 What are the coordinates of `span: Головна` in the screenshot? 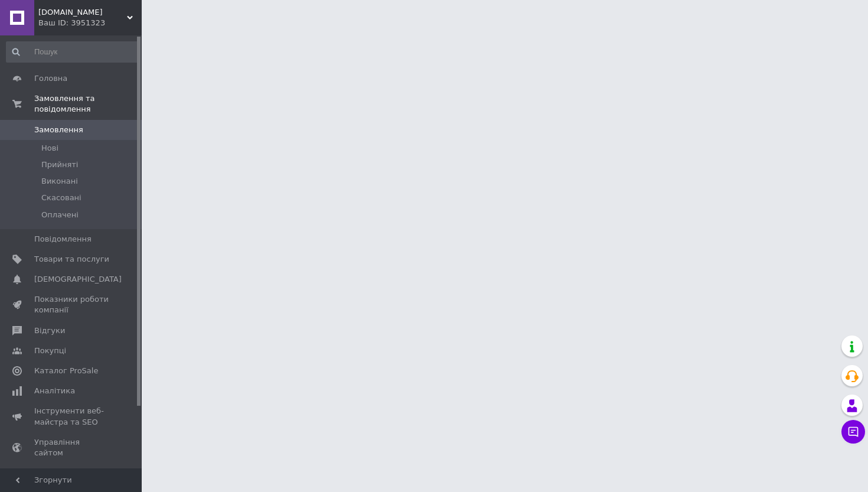 It's located at (51, 79).